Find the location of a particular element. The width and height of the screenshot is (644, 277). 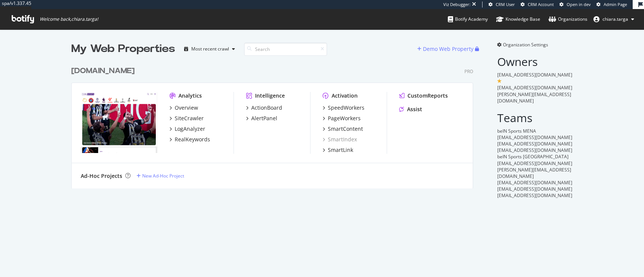

a: Overview is located at coordinates (184, 108).